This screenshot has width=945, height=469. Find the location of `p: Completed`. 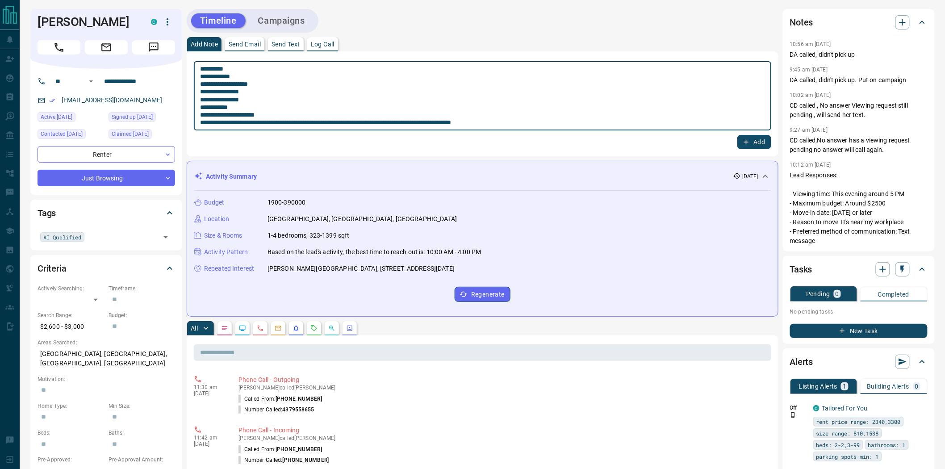

p: Completed is located at coordinates (893, 294).